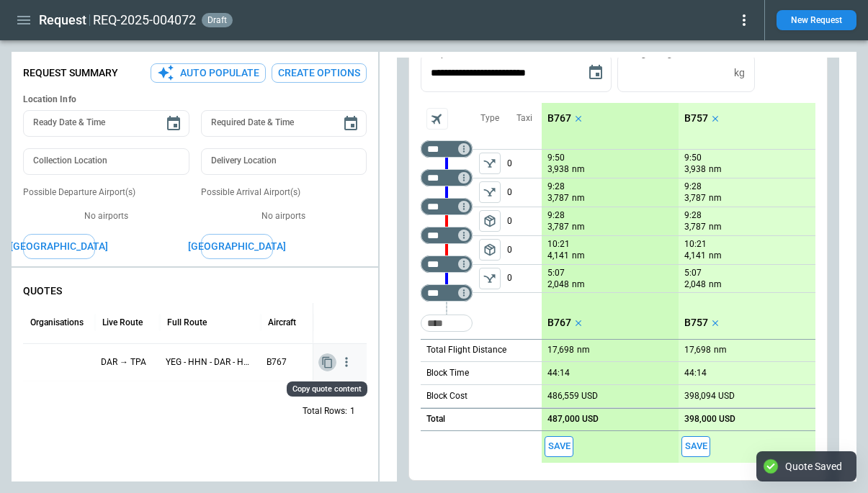 This screenshot has width=868, height=493. I want to click on h2: REQ-2025-004072, so click(144, 20).